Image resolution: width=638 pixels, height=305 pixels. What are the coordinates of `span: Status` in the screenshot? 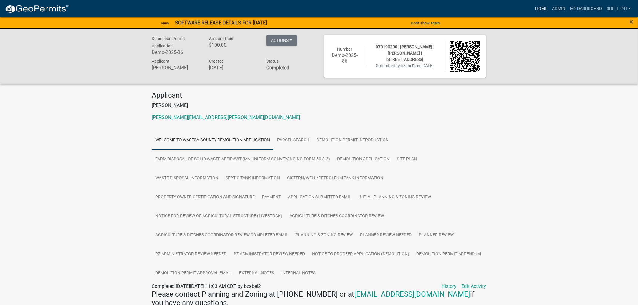 It's located at (272, 61).